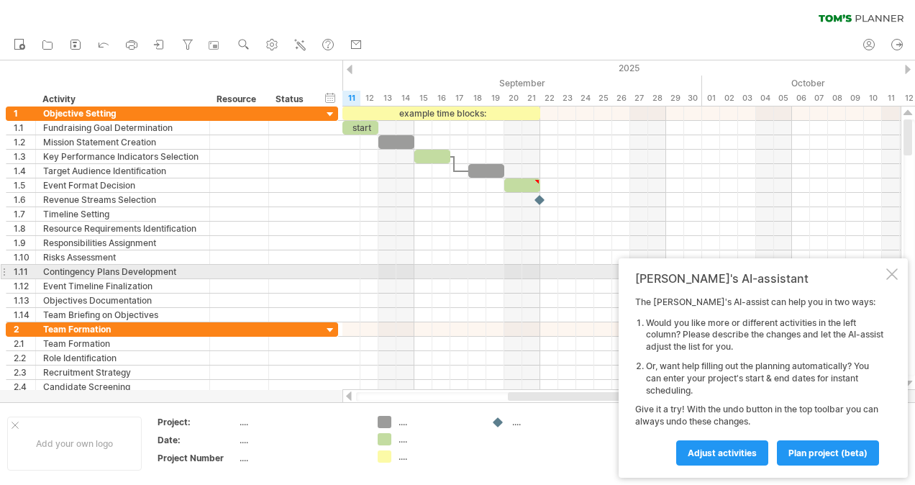  I want to click on li: Or, want help filling out the planning automatically? You can enter your project's start & end da..., so click(764, 378).